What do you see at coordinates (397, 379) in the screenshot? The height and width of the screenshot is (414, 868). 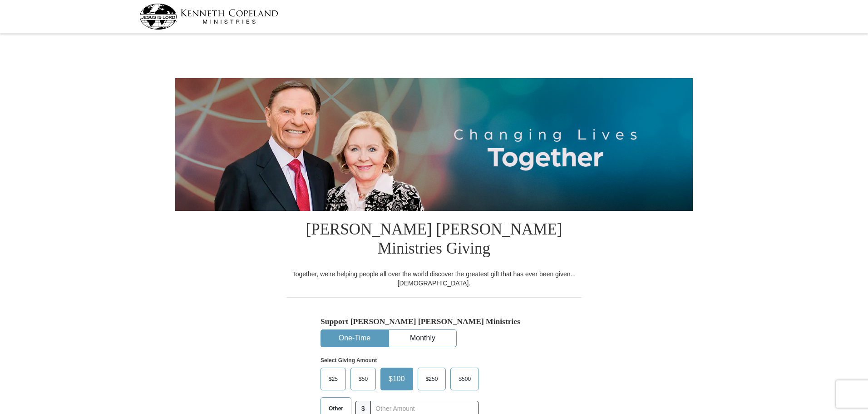 I see `span: $100` at bounding box center [397, 379].